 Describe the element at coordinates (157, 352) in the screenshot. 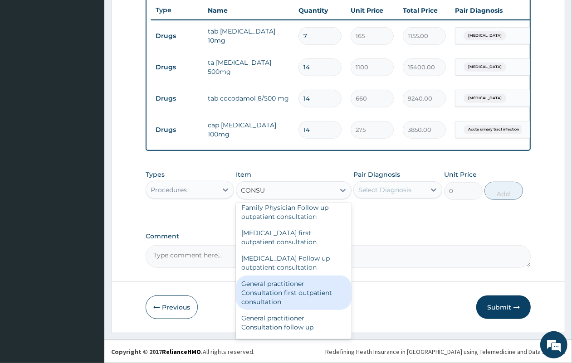

I see `strong: Copyright © 2017 .` at that location.